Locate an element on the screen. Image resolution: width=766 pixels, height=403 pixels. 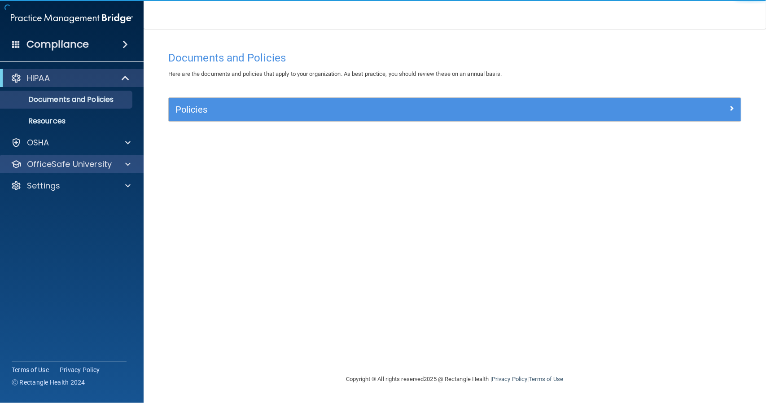
span: Here are the documents and policies that apply to your organization. As best practice, you should... is located at coordinates (335, 74).